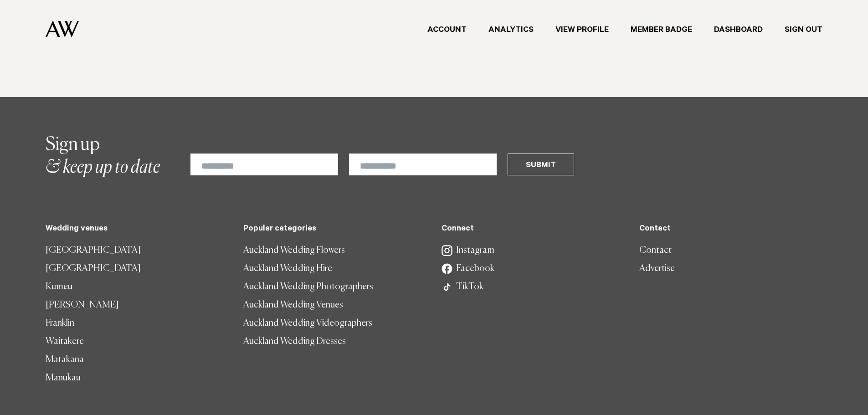 This screenshot has width=868, height=415. Describe the element at coordinates (661, 29) in the screenshot. I see `a: Member Badge` at that location.